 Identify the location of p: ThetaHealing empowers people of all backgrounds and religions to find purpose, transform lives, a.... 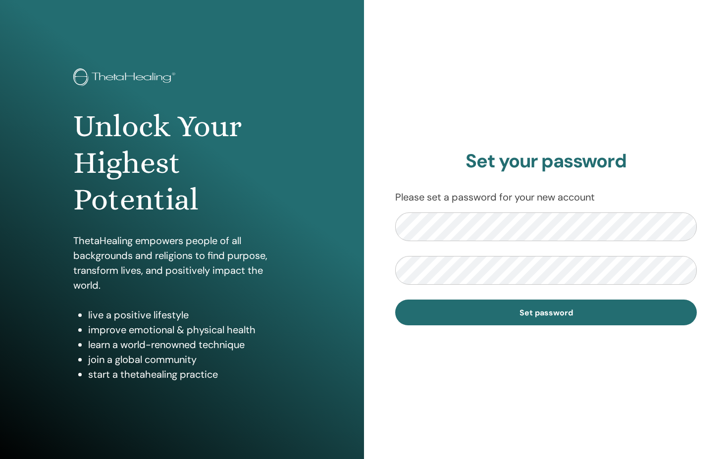
(182, 263).